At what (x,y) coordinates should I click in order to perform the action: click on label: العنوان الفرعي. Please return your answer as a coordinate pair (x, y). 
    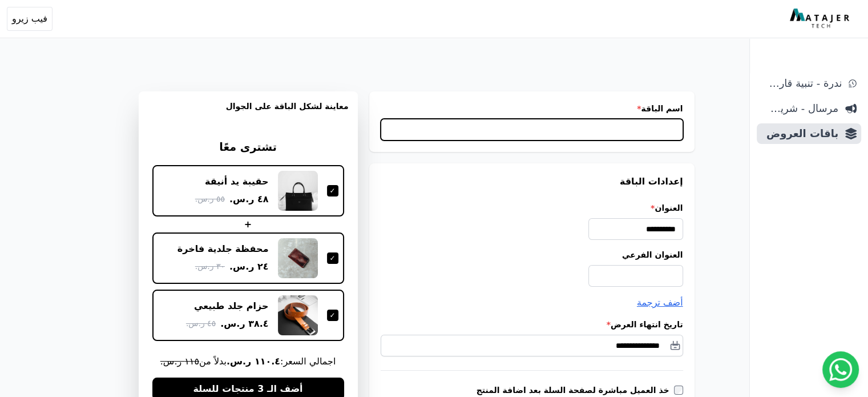
    Looking at the image, I should click on (532, 255).